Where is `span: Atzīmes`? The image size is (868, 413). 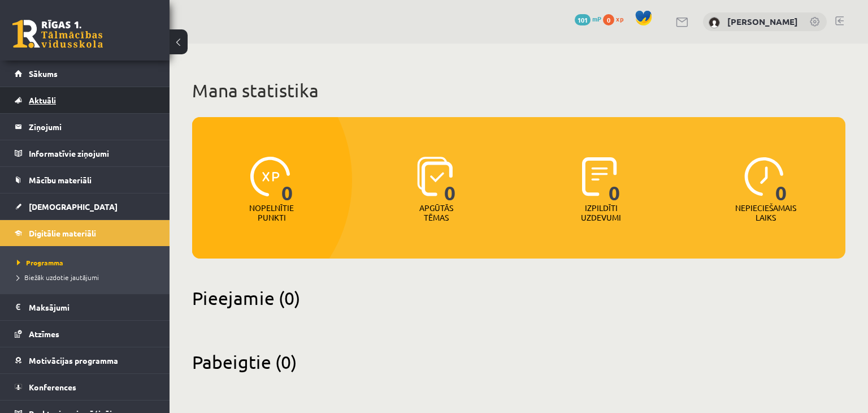
span: Atzīmes is located at coordinates (44, 333).